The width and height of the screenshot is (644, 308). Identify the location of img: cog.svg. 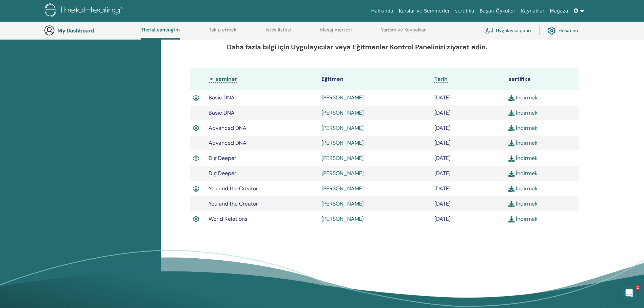
(551, 31).